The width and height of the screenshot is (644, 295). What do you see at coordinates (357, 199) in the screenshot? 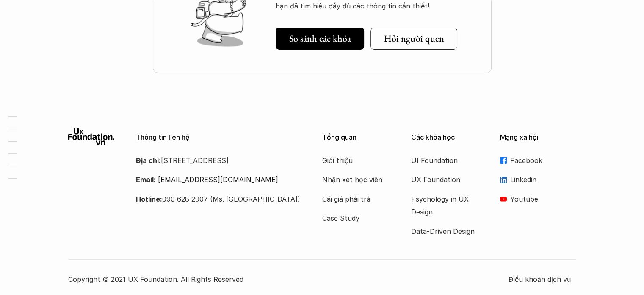
I see `a: Cái giá phải trả` at bounding box center [357, 199].